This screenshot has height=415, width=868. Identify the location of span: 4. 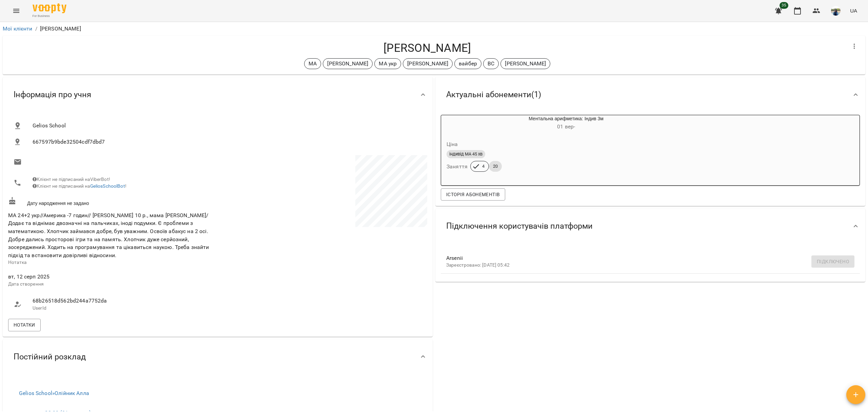
(483, 166).